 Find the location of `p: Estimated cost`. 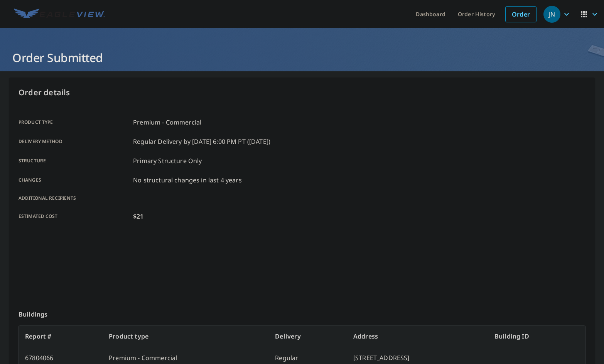

p: Estimated cost is located at coordinates (74, 216).